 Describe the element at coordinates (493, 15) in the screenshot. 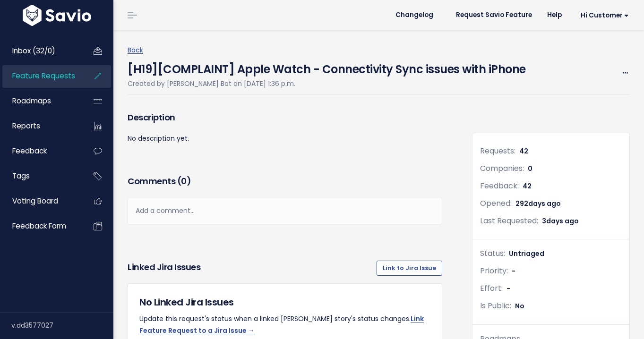

I see `a: Request Savio Feature` at that location.